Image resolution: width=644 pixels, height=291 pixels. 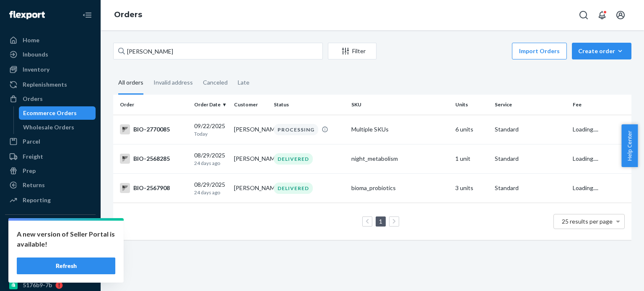 What do you see at coordinates (210, 134) in the screenshot?
I see `p: Today` at bounding box center [210, 134].